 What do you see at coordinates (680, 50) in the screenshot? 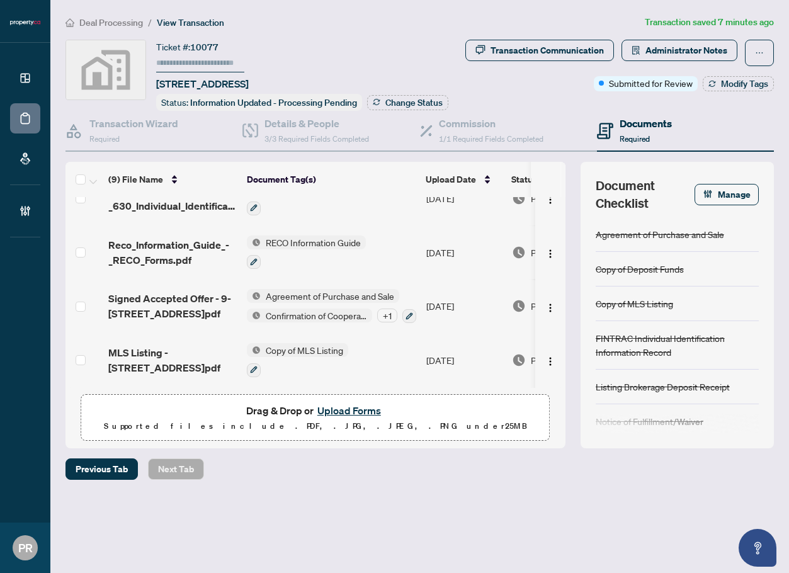
I see `button: Administrator Notes` at bounding box center [680, 50].